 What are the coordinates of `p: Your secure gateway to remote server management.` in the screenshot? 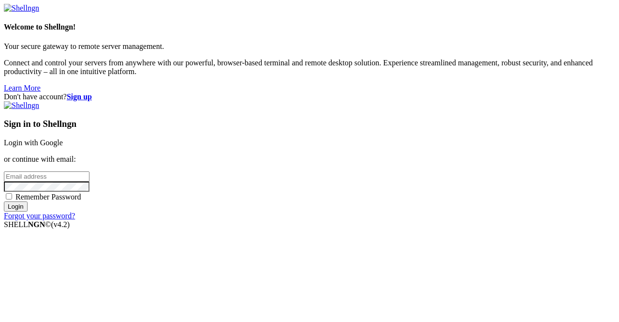 It's located at (310, 46).